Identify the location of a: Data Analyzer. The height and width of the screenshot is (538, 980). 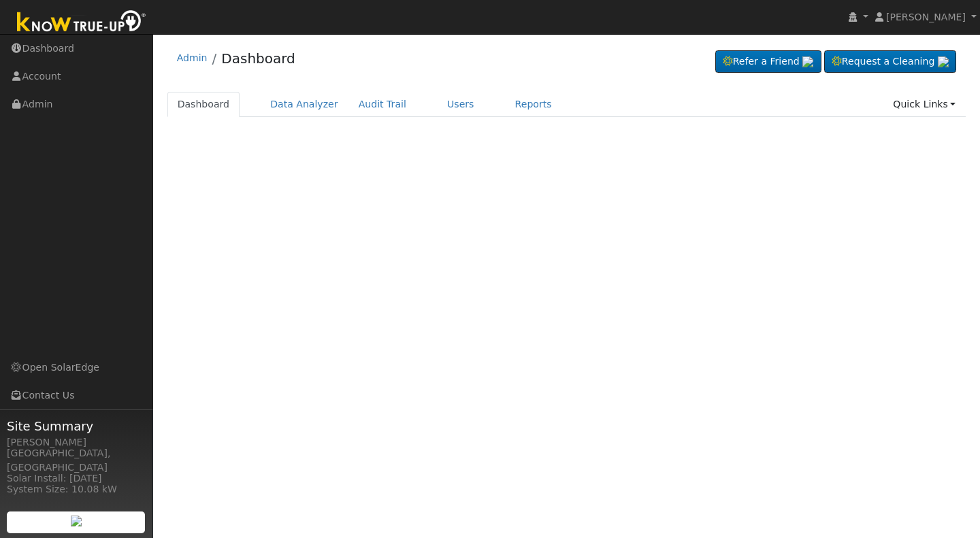
(304, 104).